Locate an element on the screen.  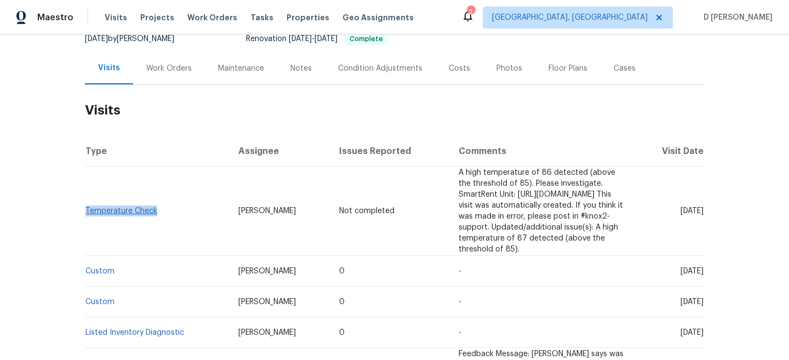
a: Temperature Check is located at coordinates (121, 211).